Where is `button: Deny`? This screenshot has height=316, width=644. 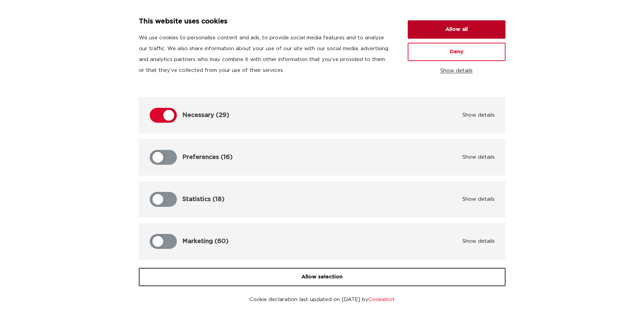 button: Deny is located at coordinates (457, 52).